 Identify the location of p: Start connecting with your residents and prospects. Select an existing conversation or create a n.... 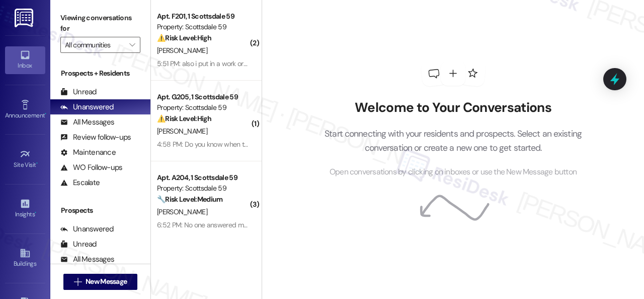
(453, 141).